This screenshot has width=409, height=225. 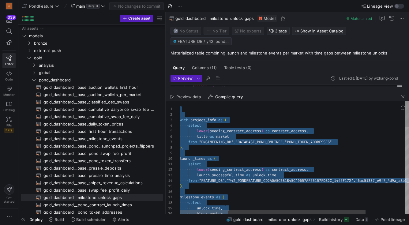 I want to click on span: 1447F172", so click(x=344, y=181).